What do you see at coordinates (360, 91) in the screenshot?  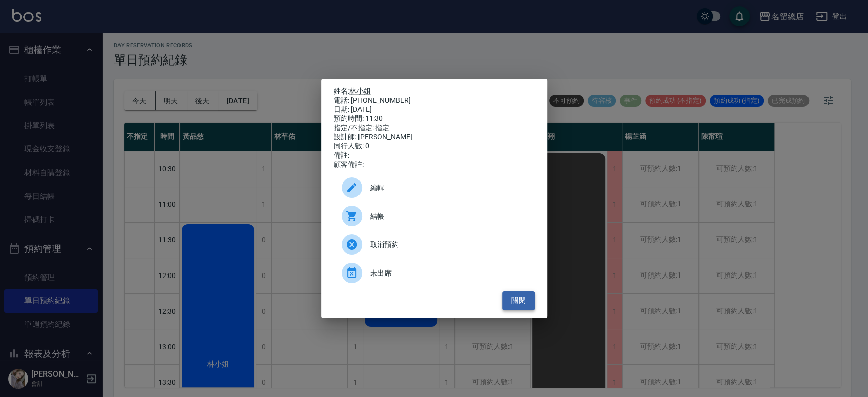 I see `a: 林小姐` at bounding box center [360, 91].